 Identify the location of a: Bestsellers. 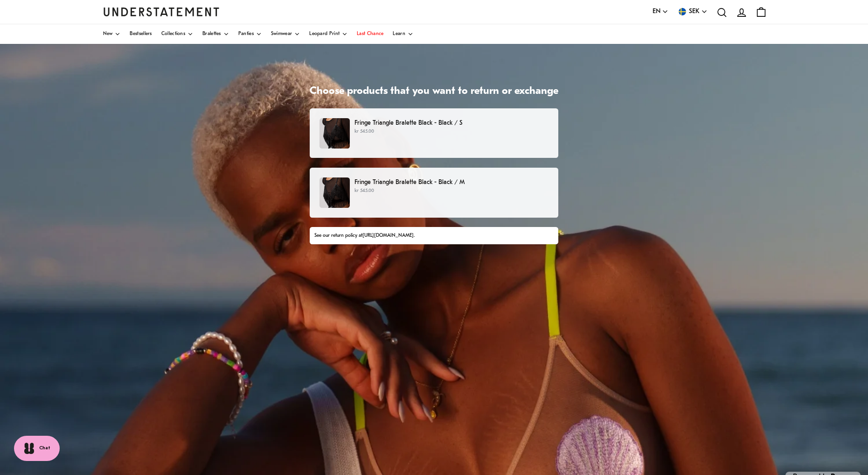
(140, 34).